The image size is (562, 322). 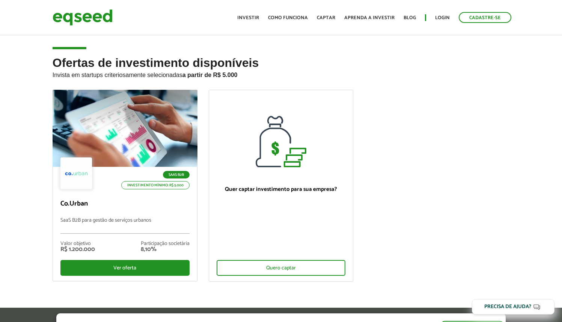 I want to click on p: Quer captar investimento para sua empresa?, so click(x=281, y=189).